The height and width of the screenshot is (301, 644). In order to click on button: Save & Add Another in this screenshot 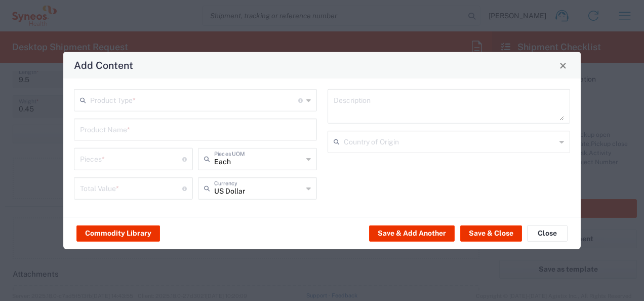, I will do `click(412, 233)`.